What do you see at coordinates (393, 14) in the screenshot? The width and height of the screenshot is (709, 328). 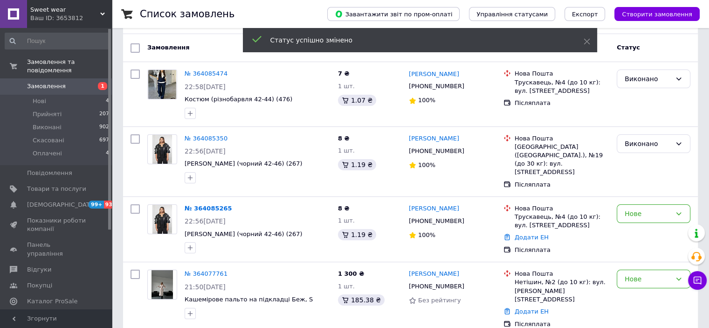 I see `span: Завантажити звіт по пром-оплаті` at bounding box center [393, 14].